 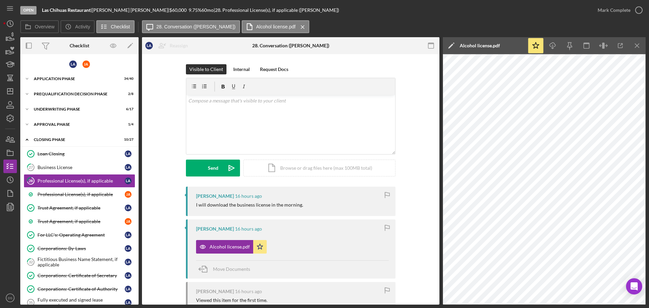 I want to click on a: 28Professional License(s), if applicableLA, so click(x=79, y=181).